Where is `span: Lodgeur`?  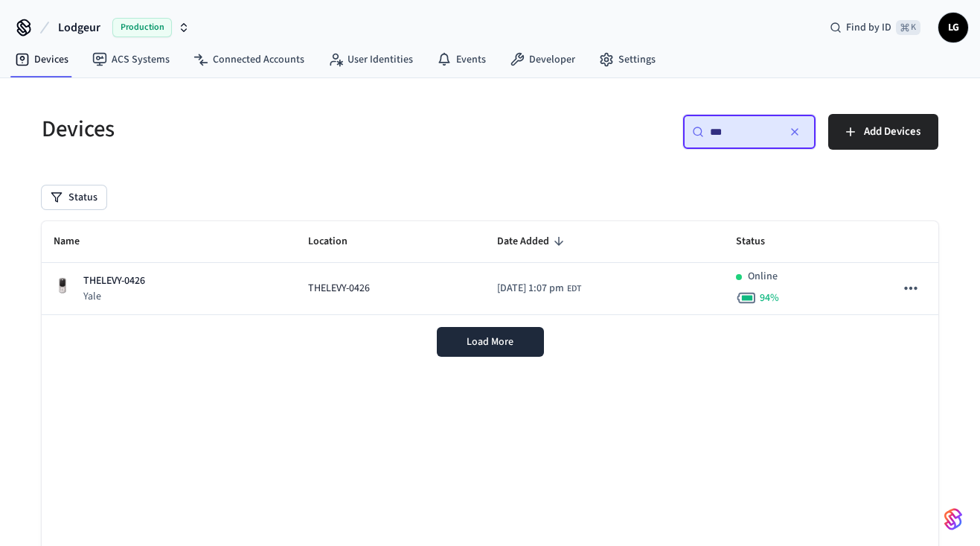 span: Lodgeur is located at coordinates (79, 28).